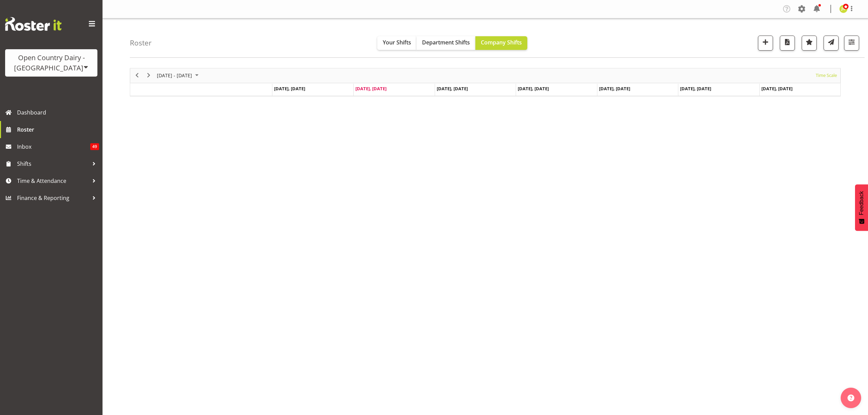  I want to click on span: Finance & Reporting, so click(53, 198).